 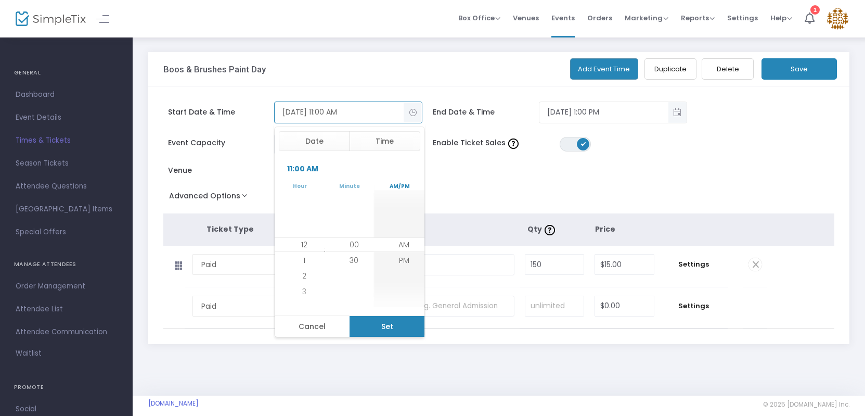 I want to click on span: Attendee Communication, so click(x=66, y=332).